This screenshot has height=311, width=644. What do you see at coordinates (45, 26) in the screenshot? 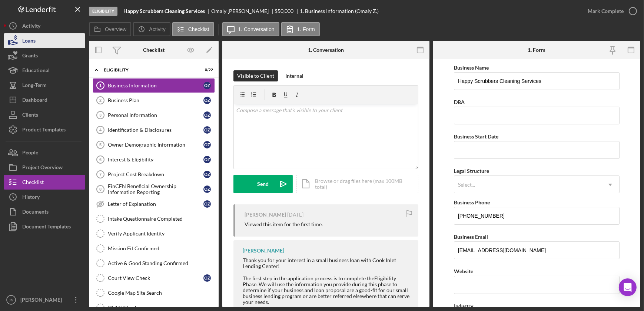
I see `a: Activity` at bounding box center [45, 26].